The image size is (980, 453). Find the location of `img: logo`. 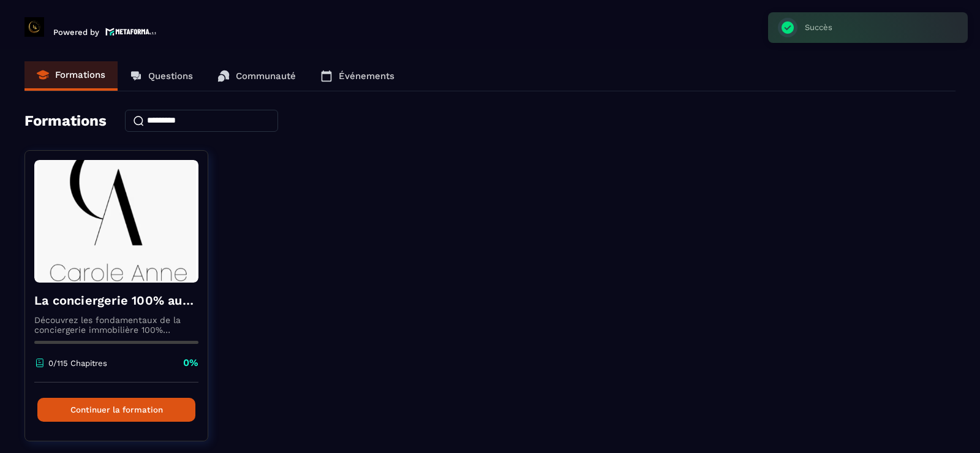

img: logo is located at coordinates (131, 31).